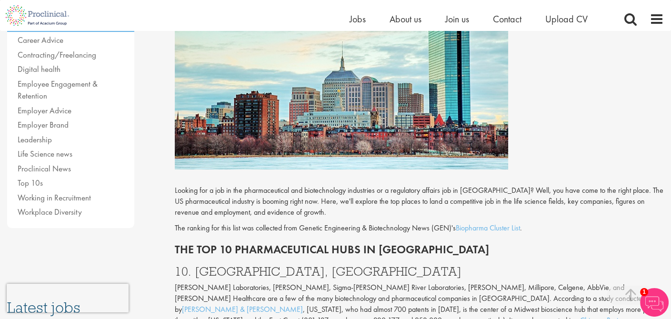 The image size is (671, 319). What do you see at coordinates (30, 183) in the screenshot?
I see `a: Top 10s` at bounding box center [30, 183].